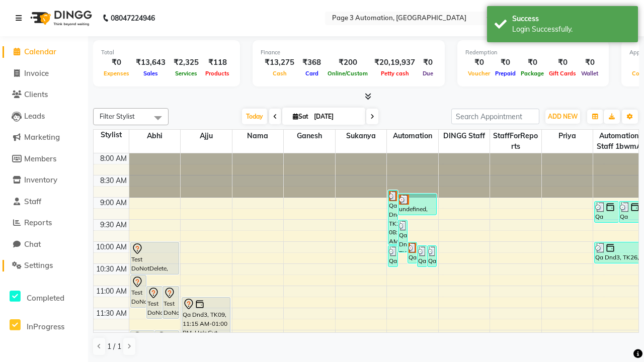  What do you see at coordinates (35, 94) in the screenshot?
I see `span: Clients` at bounding box center [35, 94].